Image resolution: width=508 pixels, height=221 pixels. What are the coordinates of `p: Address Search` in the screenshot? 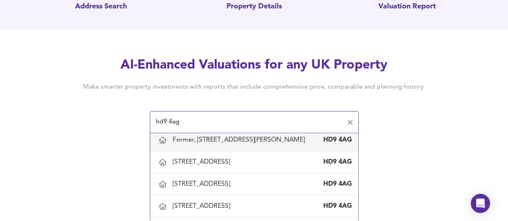 It's located at (101, 7).